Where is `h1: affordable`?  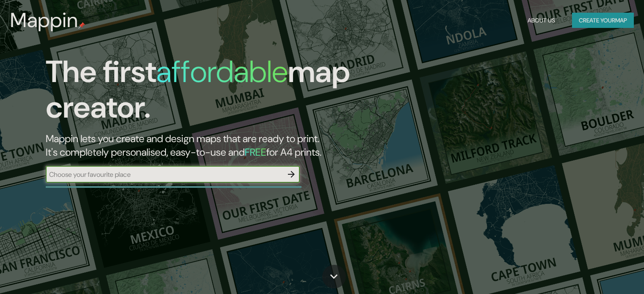
h1: affordable is located at coordinates (222, 71).